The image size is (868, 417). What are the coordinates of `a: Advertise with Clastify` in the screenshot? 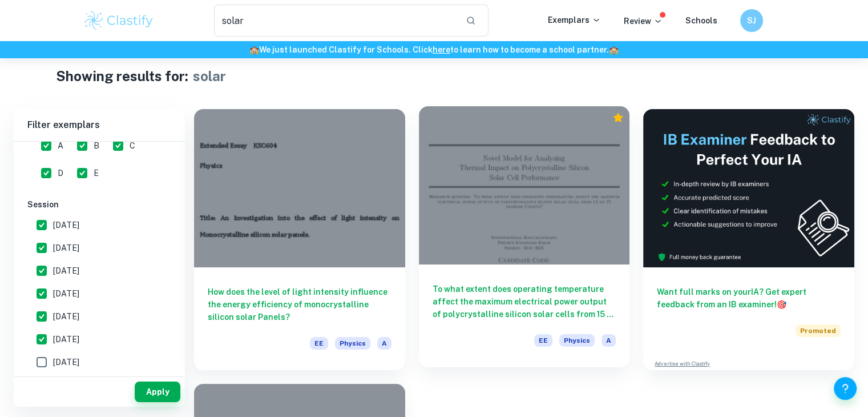 It's located at (682, 364).